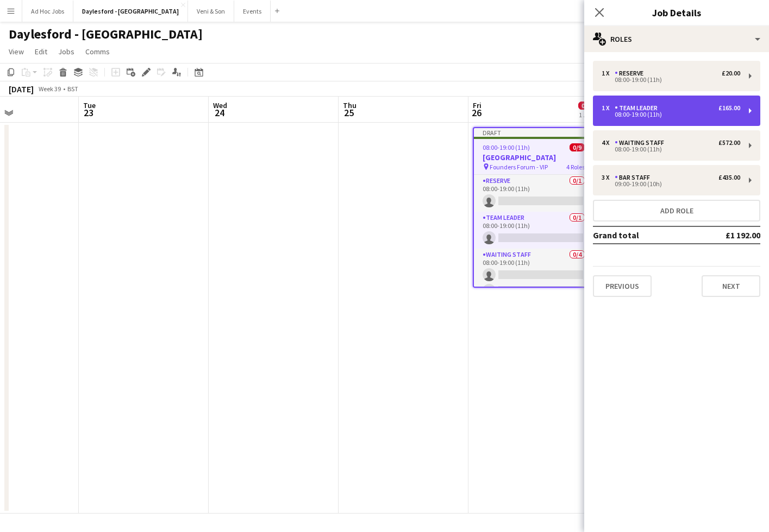 The image size is (769, 532). What do you see at coordinates (519, 166) in the screenshot?
I see `span: Founders Forum - VIP` at bounding box center [519, 166].